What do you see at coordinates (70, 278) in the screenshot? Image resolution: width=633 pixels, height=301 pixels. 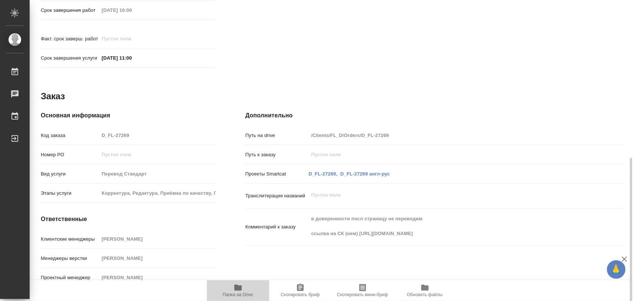 I see `p: Проектный менеджер` at bounding box center [70, 278].